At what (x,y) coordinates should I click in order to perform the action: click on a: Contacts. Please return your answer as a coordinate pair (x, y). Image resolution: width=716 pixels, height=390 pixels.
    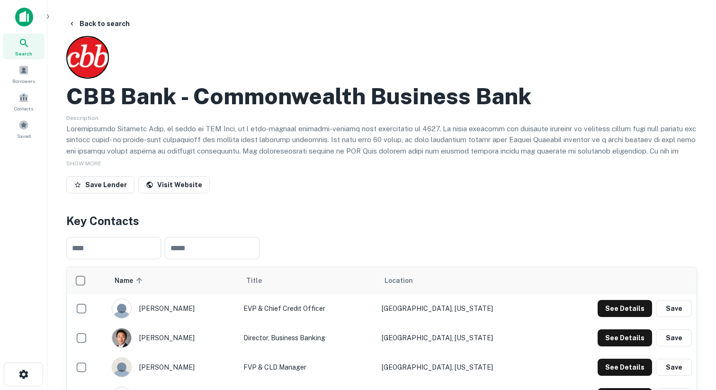
    Looking at the image, I should click on (24, 101).